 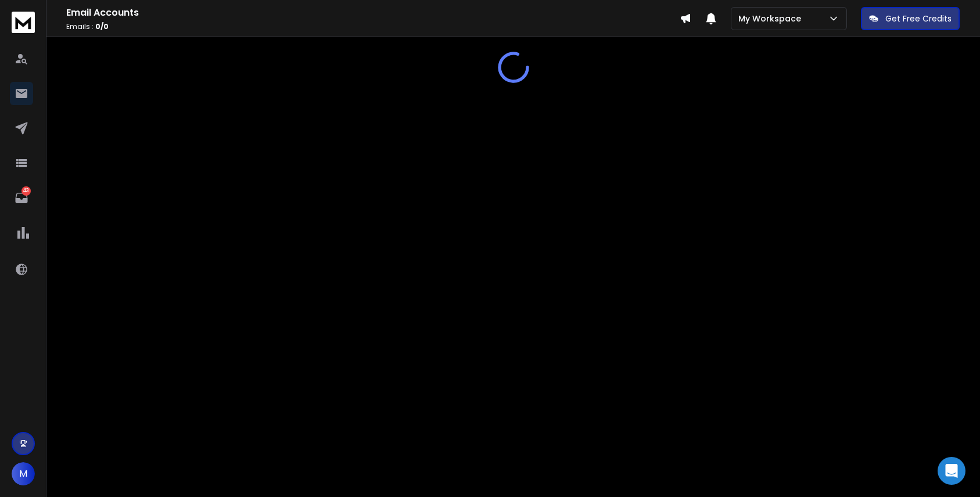 I want to click on span: M, so click(x=23, y=474).